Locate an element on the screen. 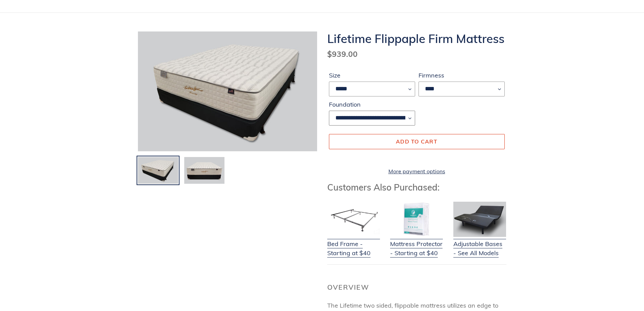  span: Add to cart is located at coordinates (417, 141).